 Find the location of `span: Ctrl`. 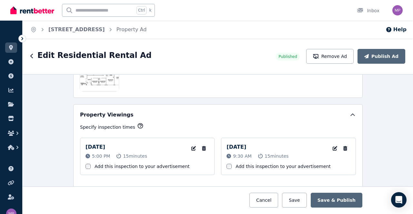

span: Ctrl is located at coordinates (141, 10).